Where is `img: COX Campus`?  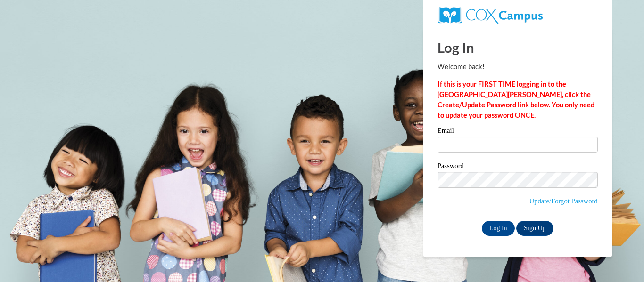 img: COX Campus is located at coordinates (490, 16).